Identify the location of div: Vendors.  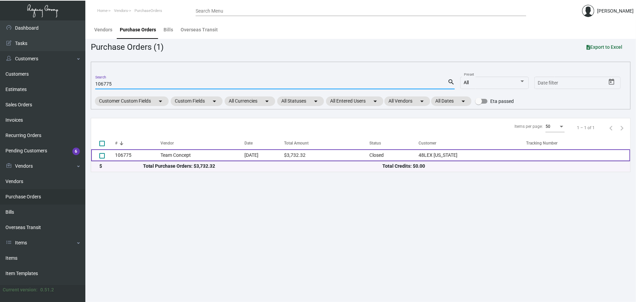
(103, 30).